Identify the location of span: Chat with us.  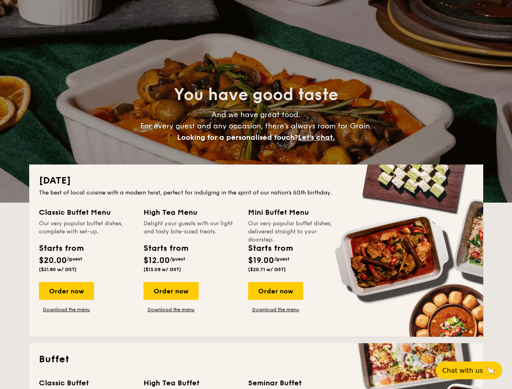
(462, 370).